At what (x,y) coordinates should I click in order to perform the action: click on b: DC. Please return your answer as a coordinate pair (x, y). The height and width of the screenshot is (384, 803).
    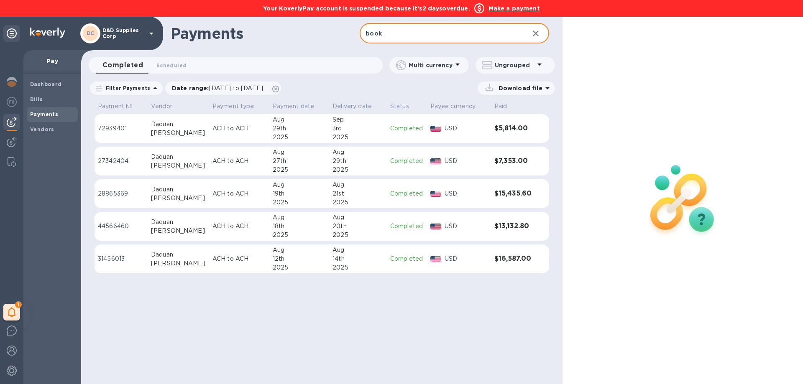
    Looking at the image, I should click on (90, 33).